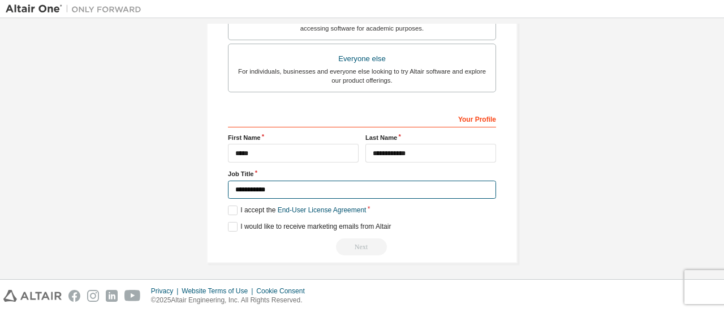 The height and width of the screenshot is (312, 724). I want to click on label: First Name, so click(293, 137).